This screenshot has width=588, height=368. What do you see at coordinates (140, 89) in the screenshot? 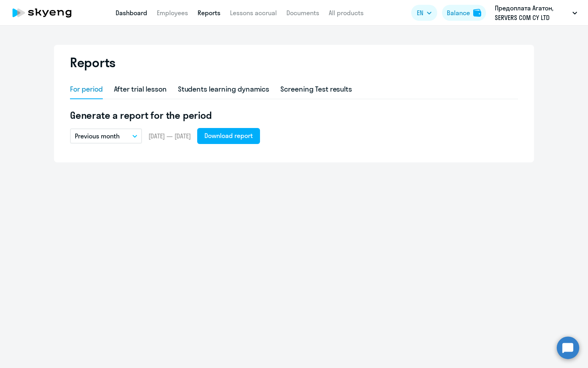
I see `div: After trial lesson` at bounding box center [140, 89].